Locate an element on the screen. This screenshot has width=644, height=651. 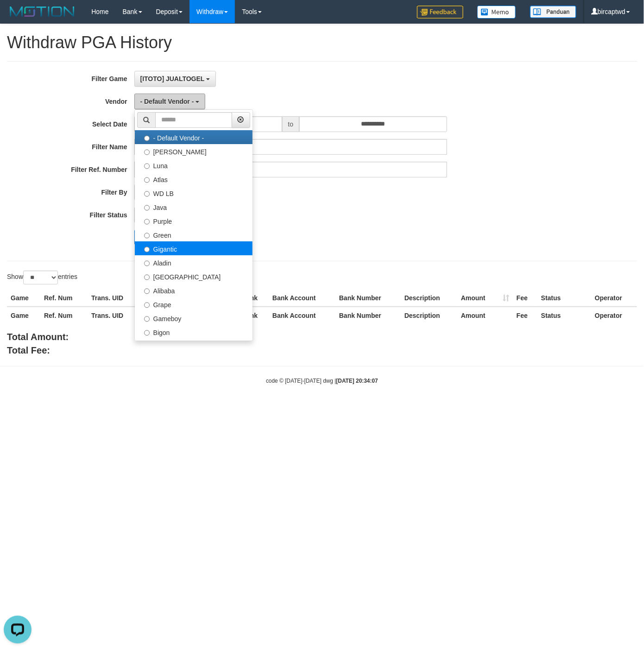
label: WD LB is located at coordinates (194, 193).